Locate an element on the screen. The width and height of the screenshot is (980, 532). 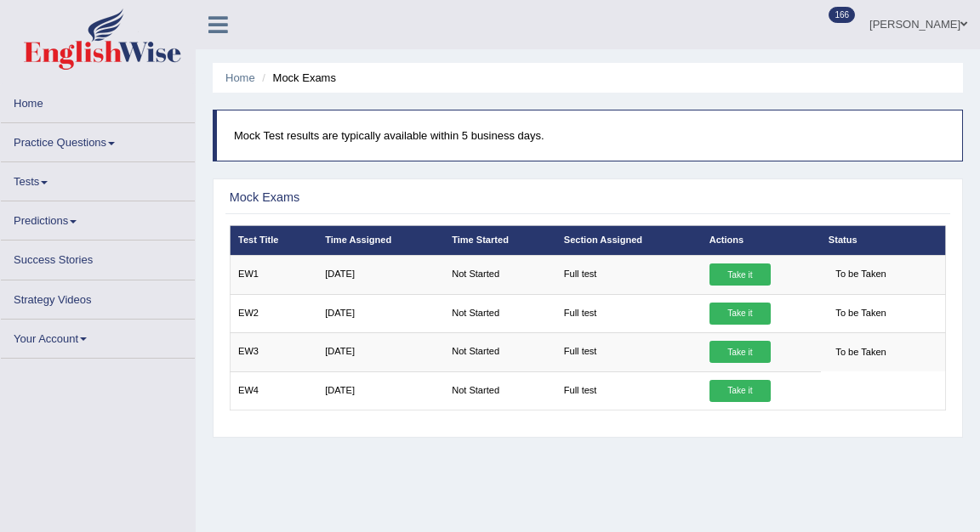
h2: Mock Exams is located at coordinates (451, 198).